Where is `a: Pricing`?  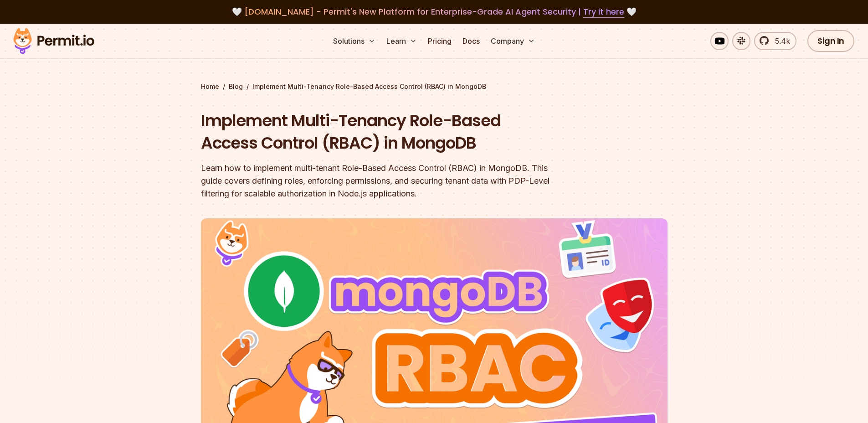 a: Pricing is located at coordinates (440, 41).